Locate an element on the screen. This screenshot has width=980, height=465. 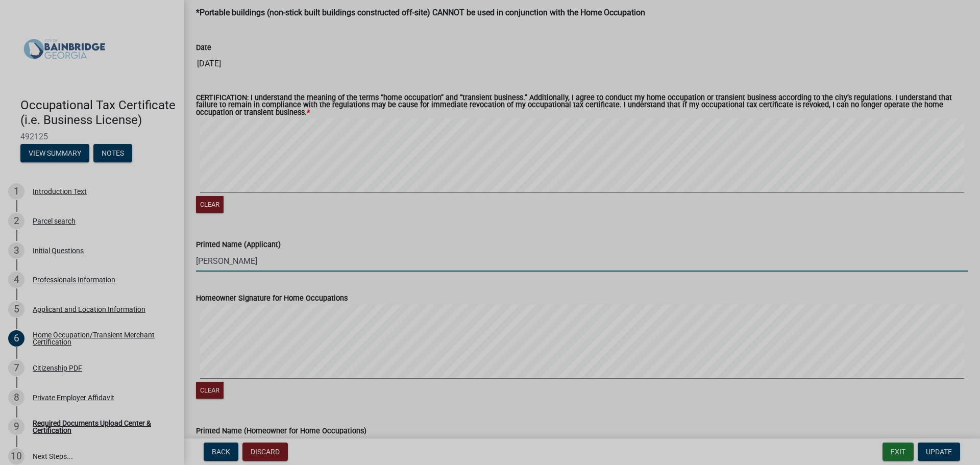
button: Back is located at coordinates (221, 452).